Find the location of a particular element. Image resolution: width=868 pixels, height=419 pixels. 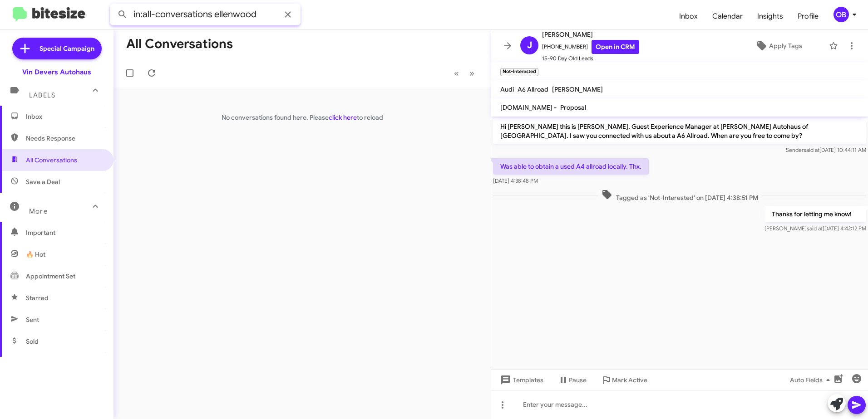

div: Vin Devers Autohaus is located at coordinates (57, 72).